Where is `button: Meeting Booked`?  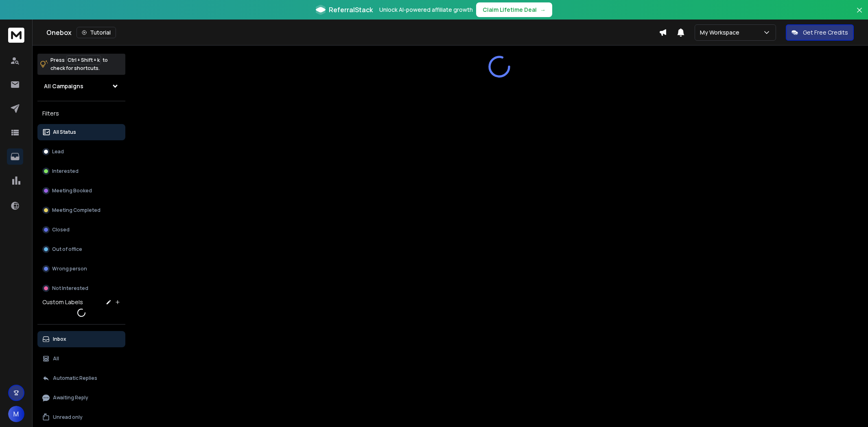 button: Meeting Booked is located at coordinates (81, 191).